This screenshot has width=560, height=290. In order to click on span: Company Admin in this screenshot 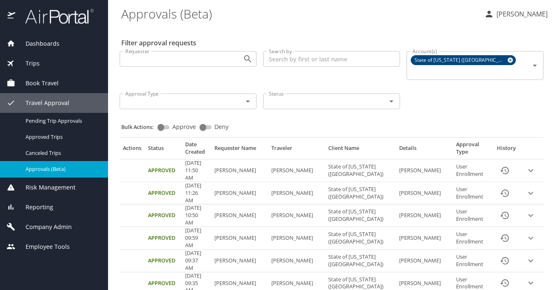, I will do `click(43, 227)`.